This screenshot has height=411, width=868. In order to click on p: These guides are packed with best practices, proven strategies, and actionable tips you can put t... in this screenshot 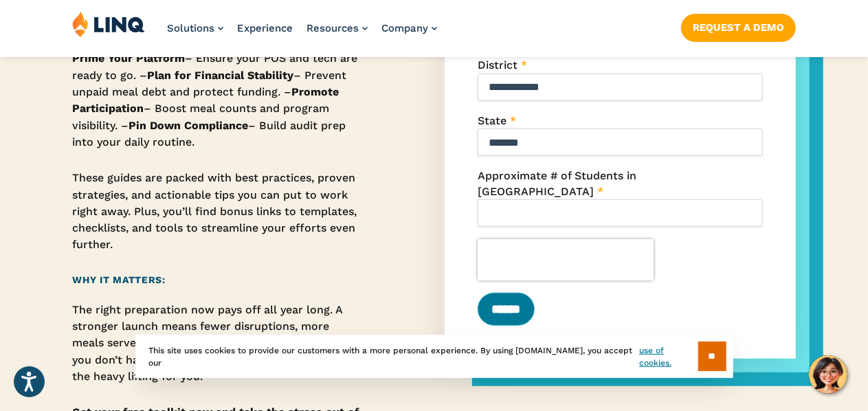, I will do `click(216, 212)`.